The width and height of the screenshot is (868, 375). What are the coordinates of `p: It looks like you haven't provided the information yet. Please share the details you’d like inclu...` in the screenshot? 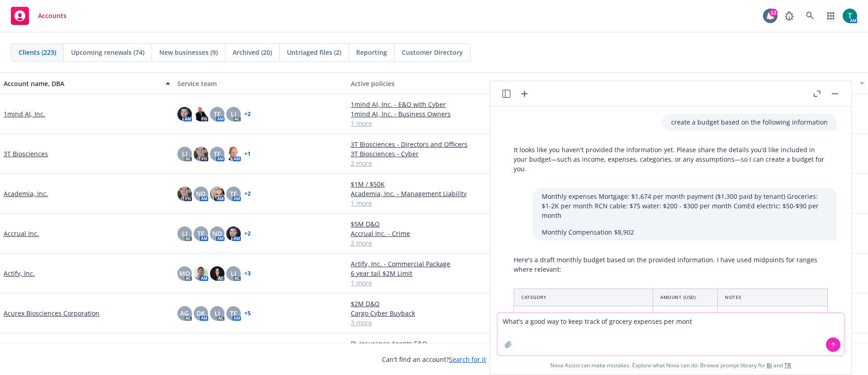 It's located at (671, 159).